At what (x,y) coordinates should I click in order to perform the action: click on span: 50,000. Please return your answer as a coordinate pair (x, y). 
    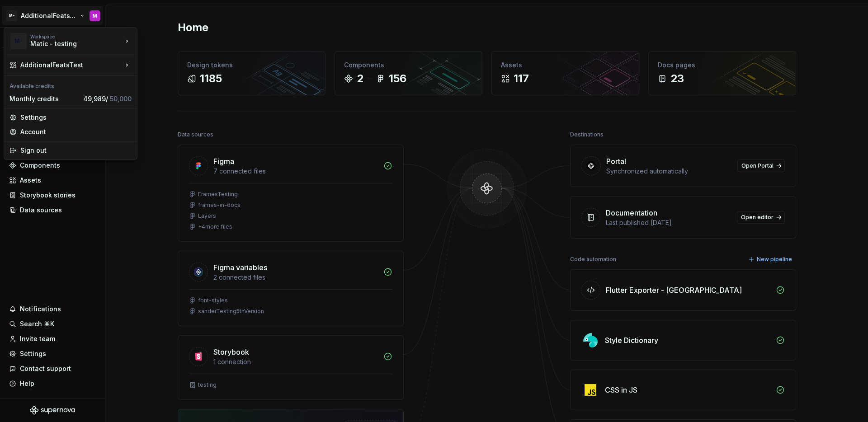
    Looking at the image, I should click on (121, 98).